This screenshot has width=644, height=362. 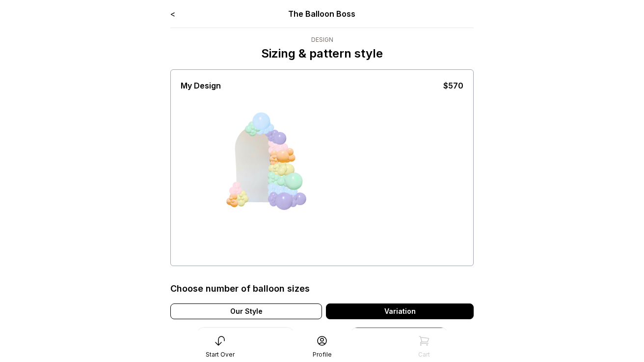 What do you see at coordinates (220, 354) in the screenshot?
I see `div: Start Over` at bounding box center [220, 354].